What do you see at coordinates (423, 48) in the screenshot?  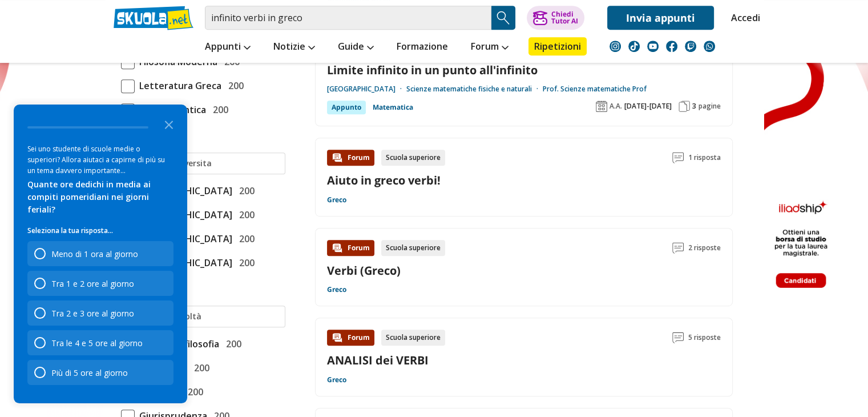 I see `a: Formazione` at bounding box center [423, 48].